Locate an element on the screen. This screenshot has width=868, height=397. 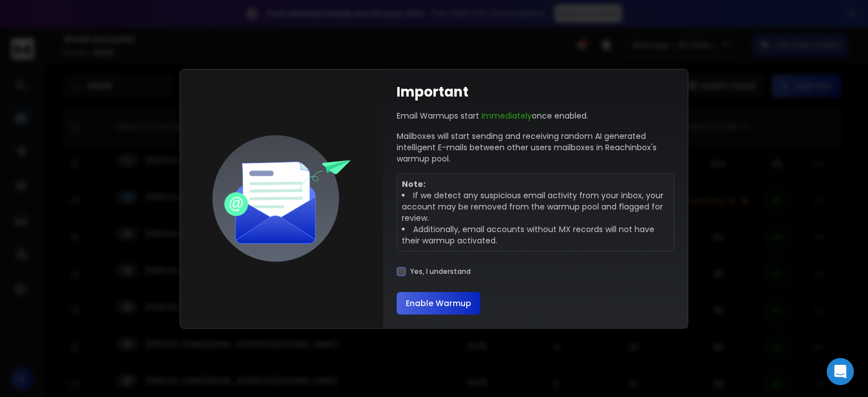
li: Additionally, email accounts without MX records will not have their warmup activated. is located at coordinates (536, 235).